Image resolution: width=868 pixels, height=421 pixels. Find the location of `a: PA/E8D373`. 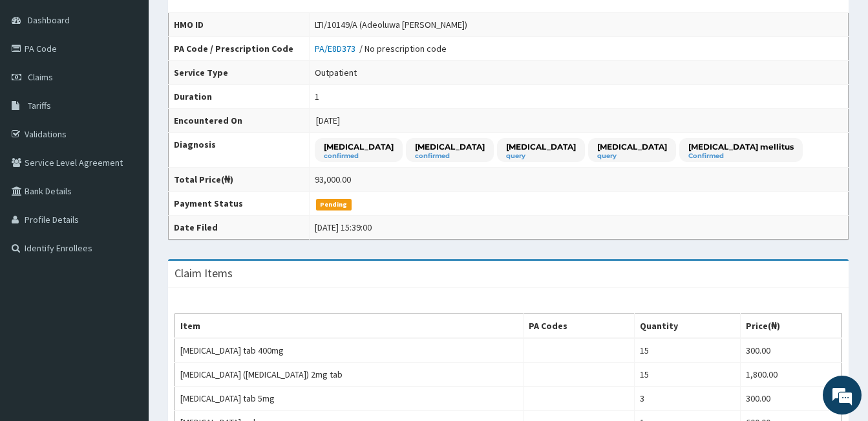

a: PA/E8D373 is located at coordinates (337, 48).